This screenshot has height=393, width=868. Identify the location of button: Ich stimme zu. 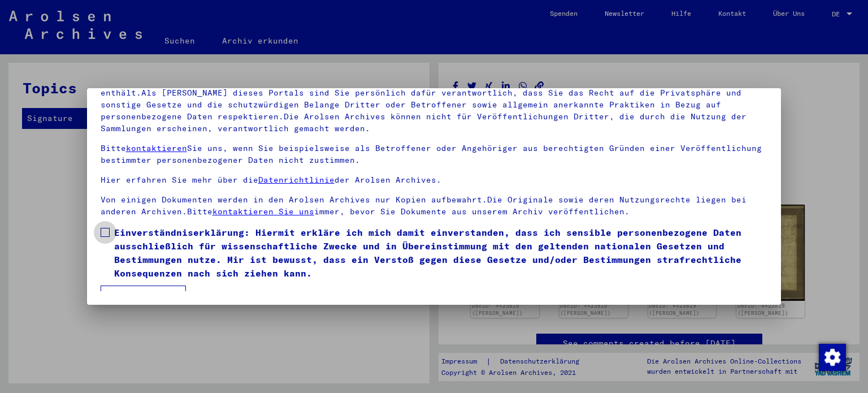
(143, 296).